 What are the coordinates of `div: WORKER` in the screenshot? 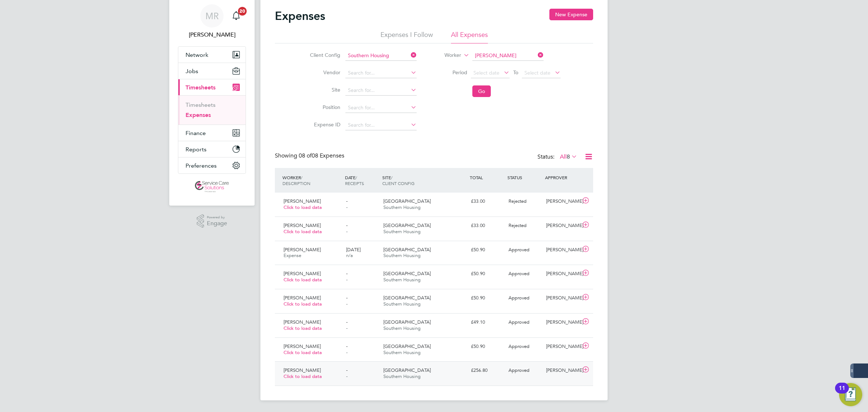 It's located at (312, 180).